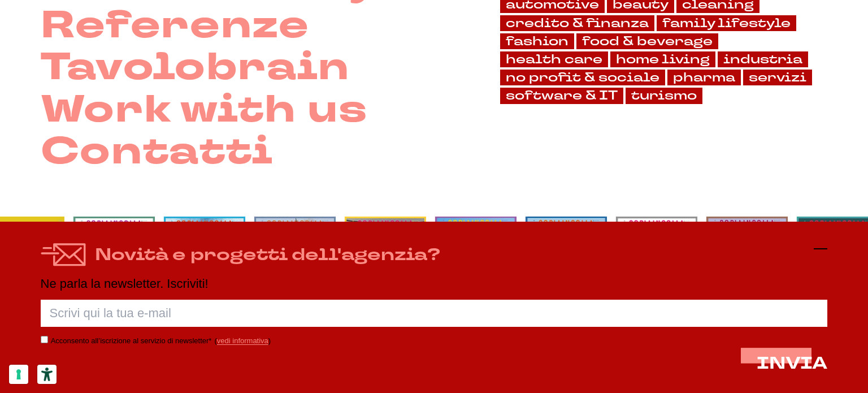 The height and width of the screenshot is (393, 868). What do you see at coordinates (554, 59) in the screenshot?
I see `a: health care` at bounding box center [554, 59].